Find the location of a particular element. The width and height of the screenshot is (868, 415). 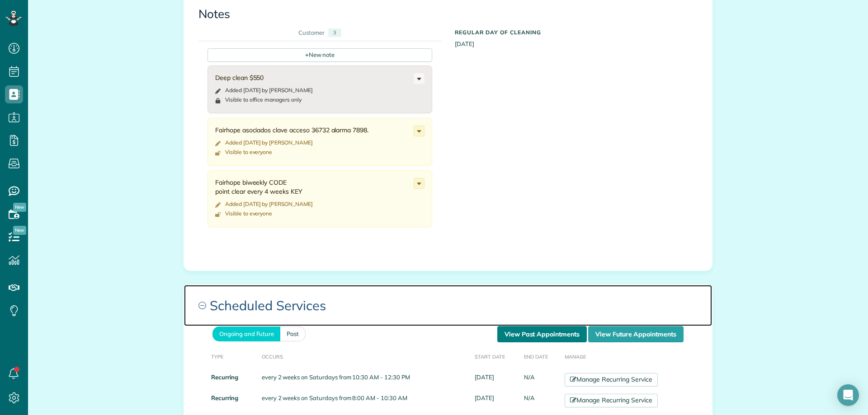

th: Occurs is located at coordinates (364, 356).